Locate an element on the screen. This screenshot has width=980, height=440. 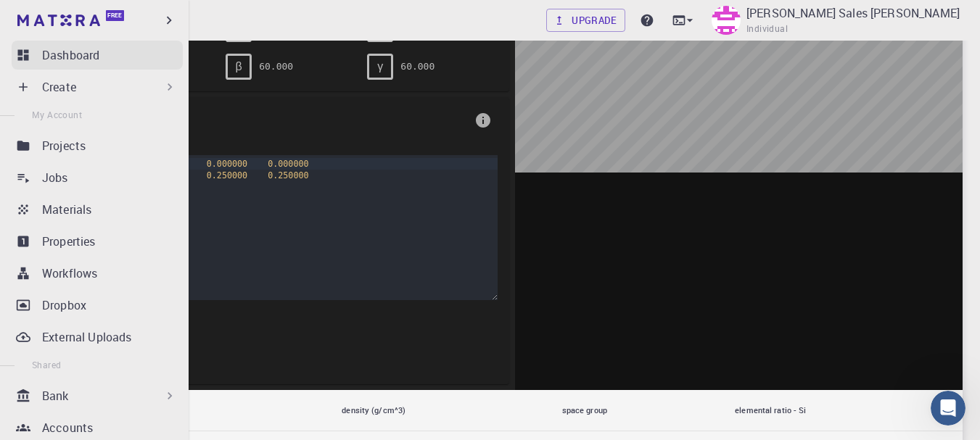
th: elemental ratio - Si is located at coordinates (842, 411).